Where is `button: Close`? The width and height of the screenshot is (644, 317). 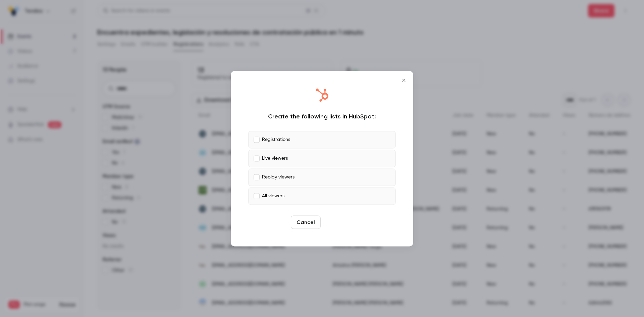
button: Close is located at coordinates (404, 80).